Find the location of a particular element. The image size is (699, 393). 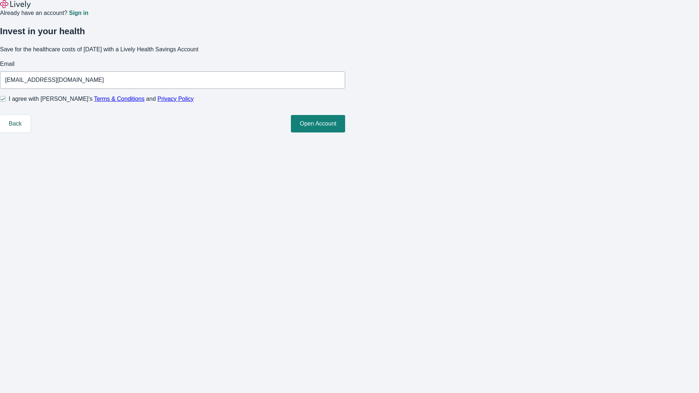

div: Sign in is located at coordinates (78, 13).